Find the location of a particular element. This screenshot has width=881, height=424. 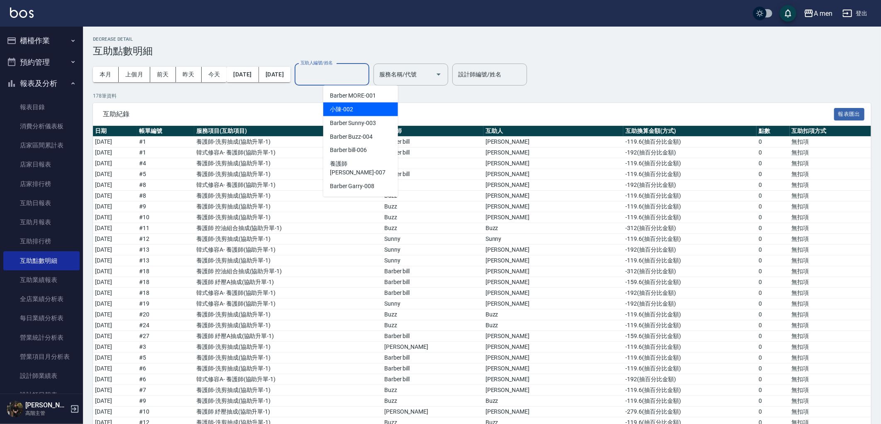

td: # 7 is located at coordinates (166, 390).